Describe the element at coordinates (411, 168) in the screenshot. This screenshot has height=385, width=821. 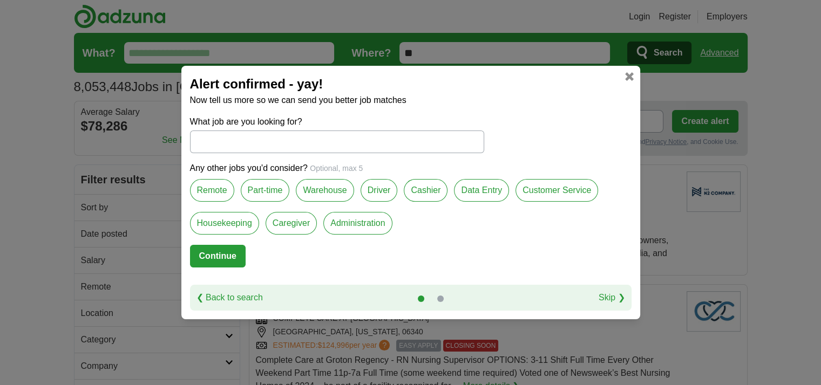
I see `p: Any other jobs you'd consider?` at that location.